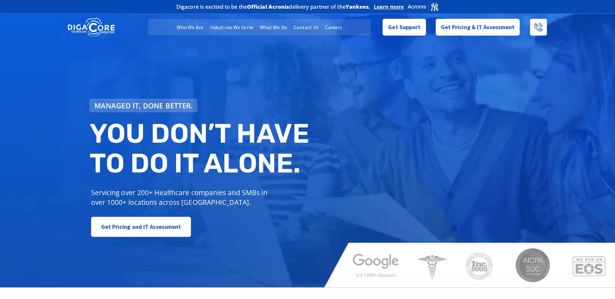 This screenshot has height=299, width=615. Describe the element at coordinates (273, 27) in the screenshot. I see `a: What We Do` at that location.